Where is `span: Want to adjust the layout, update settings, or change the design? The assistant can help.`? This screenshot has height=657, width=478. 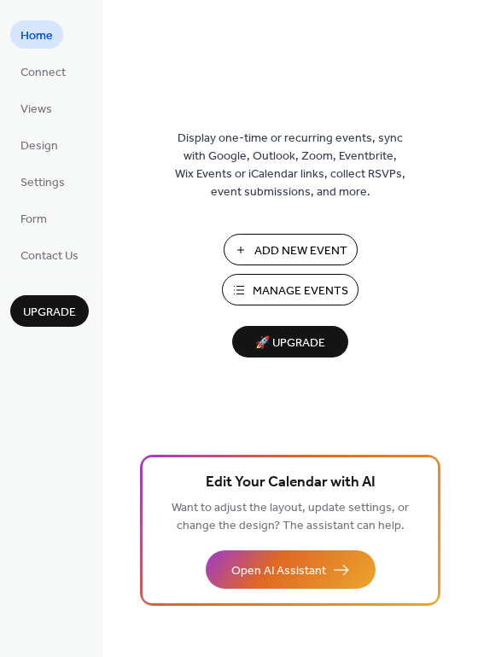
span: Want to adjust the layout, update settings, or change the design? The assistant can help. is located at coordinates (290, 517).